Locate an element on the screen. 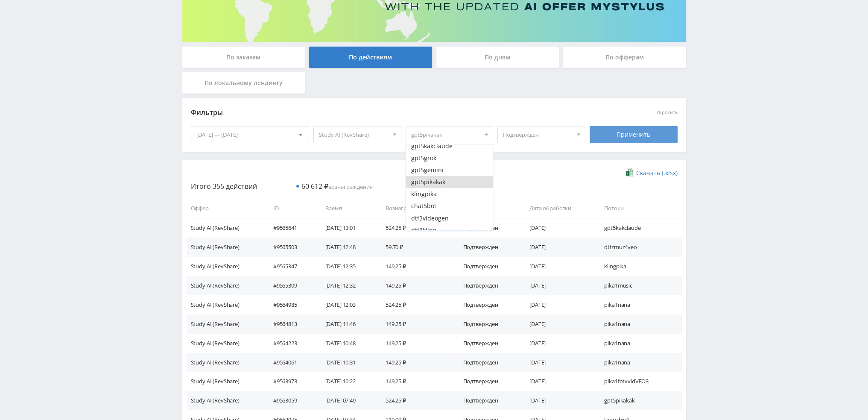 The height and width of the screenshot is (420, 868). button: gpt5gemini is located at coordinates (450, 170).